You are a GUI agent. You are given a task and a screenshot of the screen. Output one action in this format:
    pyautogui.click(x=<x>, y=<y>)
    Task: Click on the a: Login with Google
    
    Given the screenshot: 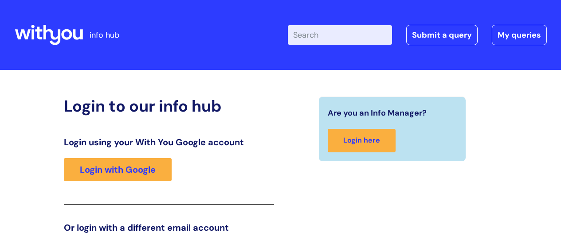 What is the action you would take?
    pyautogui.click(x=118, y=170)
    